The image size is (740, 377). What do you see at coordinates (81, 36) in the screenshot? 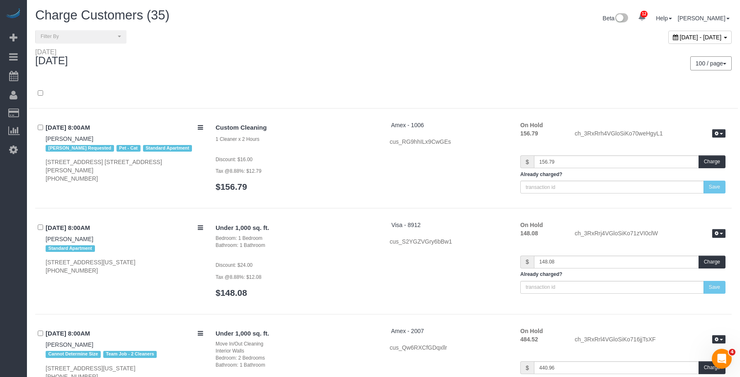
I see `button: Filter By` at bounding box center [81, 36].